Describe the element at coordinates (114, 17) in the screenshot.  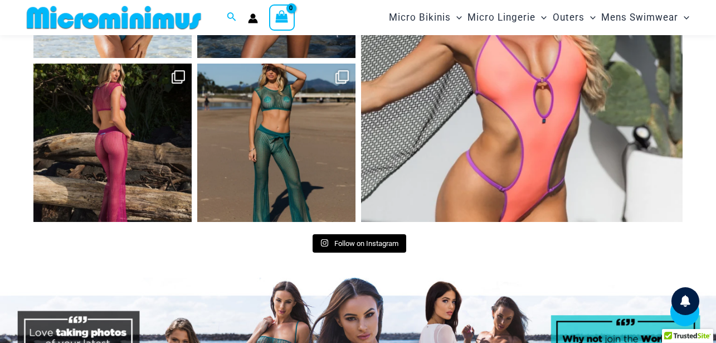
I see `img: MM SHOP LOGO FLAT` at that location.